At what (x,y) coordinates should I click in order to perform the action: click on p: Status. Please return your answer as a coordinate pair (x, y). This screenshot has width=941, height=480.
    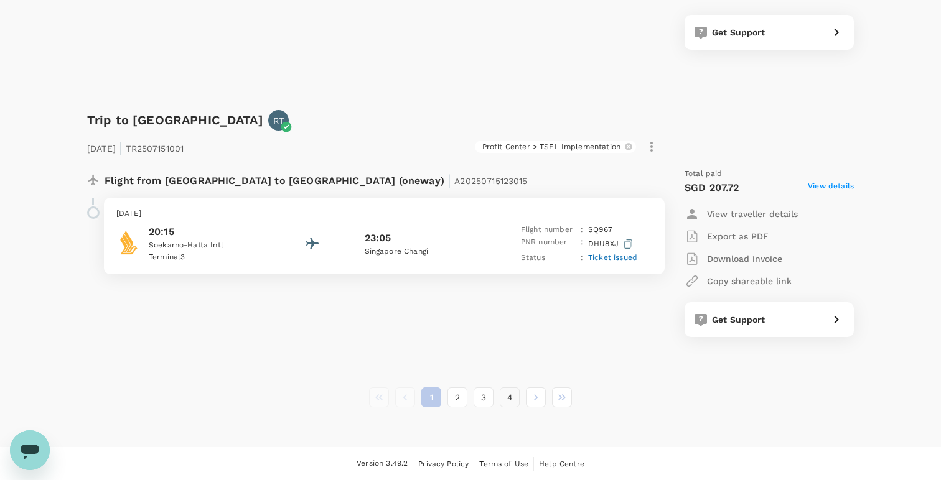
    Looking at the image, I should click on (548, 258).